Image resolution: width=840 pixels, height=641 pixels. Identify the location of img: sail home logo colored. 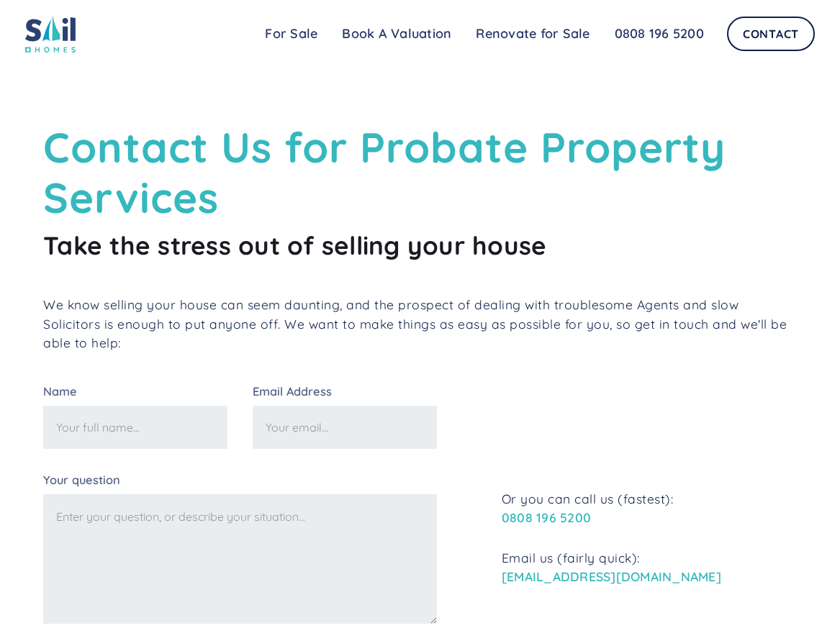
(50, 33).